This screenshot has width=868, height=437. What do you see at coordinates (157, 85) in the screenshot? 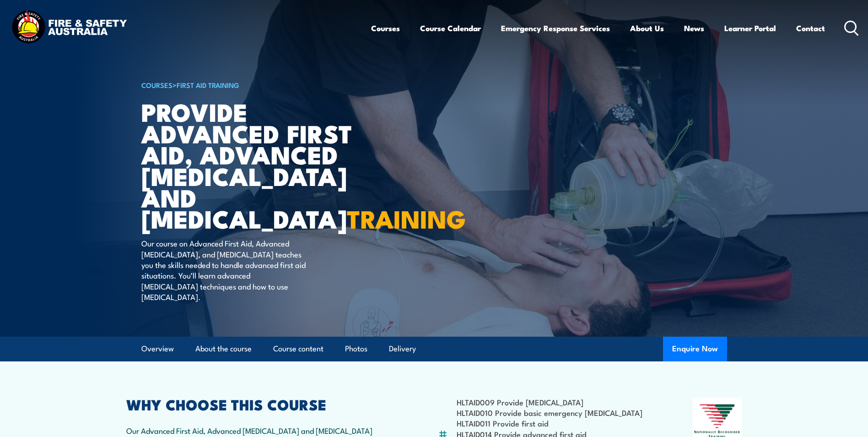
I see `a: COURSES` at bounding box center [157, 85].